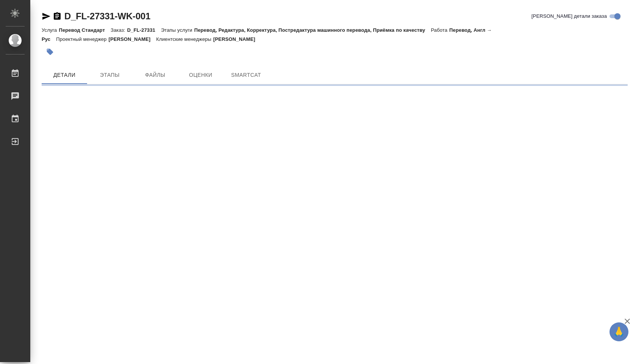 The image size is (636, 364). What do you see at coordinates (155, 75) in the screenshot?
I see `span: Файлы` at bounding box center [155, 75].